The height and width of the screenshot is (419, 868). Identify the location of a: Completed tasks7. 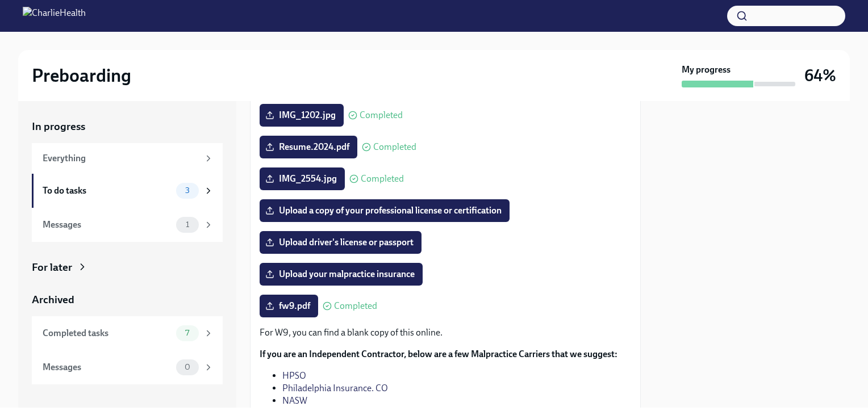
(127, 334).